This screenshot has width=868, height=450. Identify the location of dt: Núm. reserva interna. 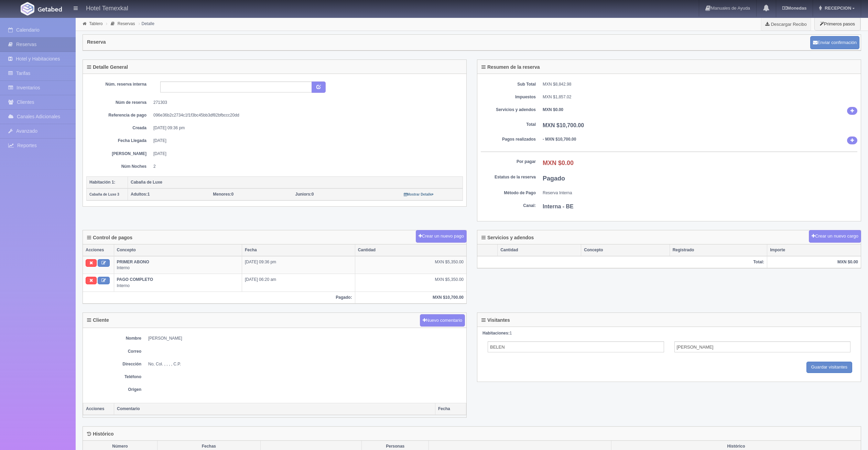
(119, 84).